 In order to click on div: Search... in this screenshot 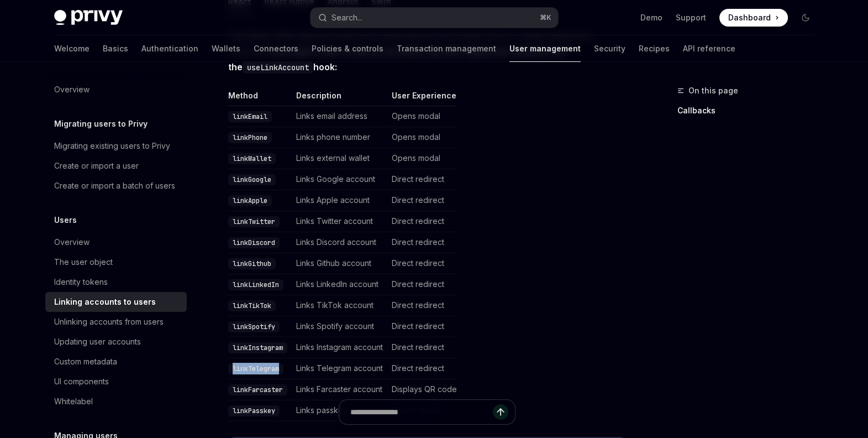, I will do `click(347, 18)`.